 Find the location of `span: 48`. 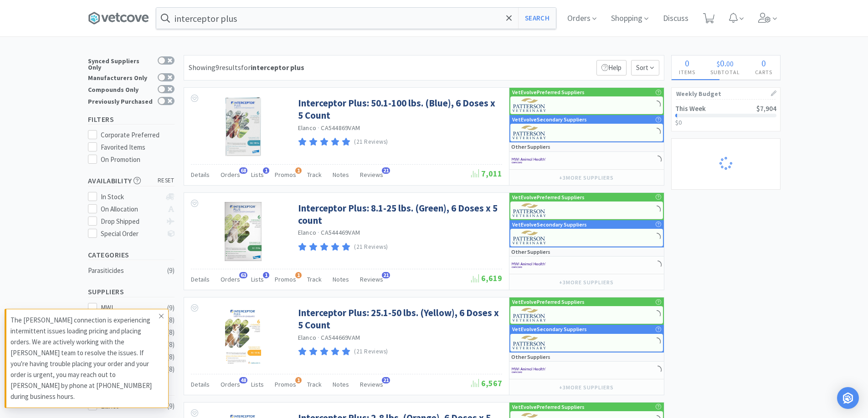

span: 48 is located at coordinates (243, 380).